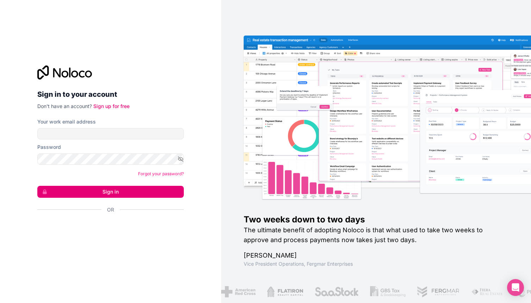  What do you see at coordinates (388, 292) in the screenshot?
I see `img: /assets/gbstax-C-GtDUiK.png` at bounding box center [388, 292].